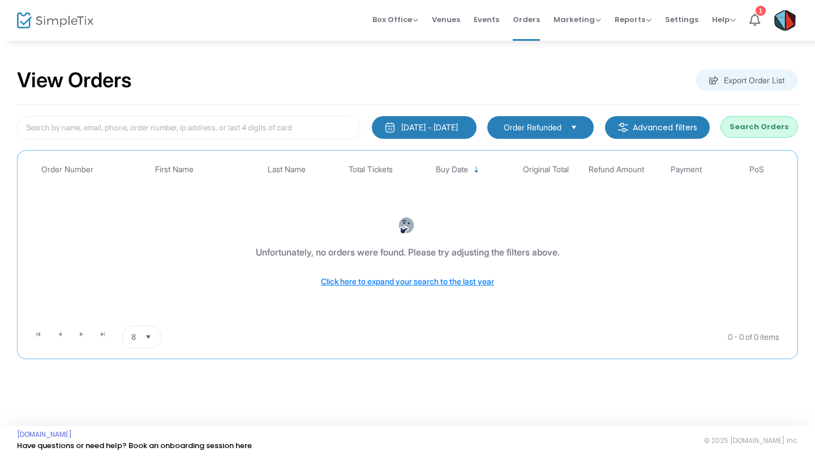  Describe the element at coordinates (408, 281) in the screenshot. I see `span: Click here to expand your search to the last year` at that location.